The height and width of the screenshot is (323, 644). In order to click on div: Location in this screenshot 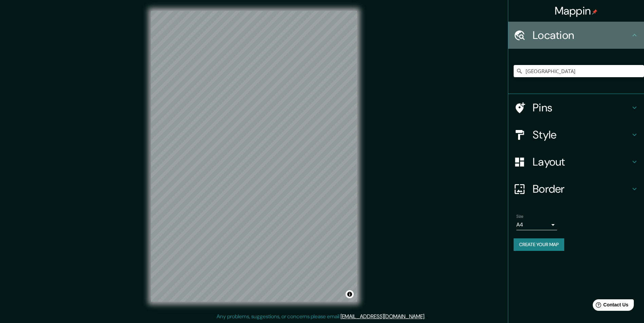, I will do `click(576, 35)`.